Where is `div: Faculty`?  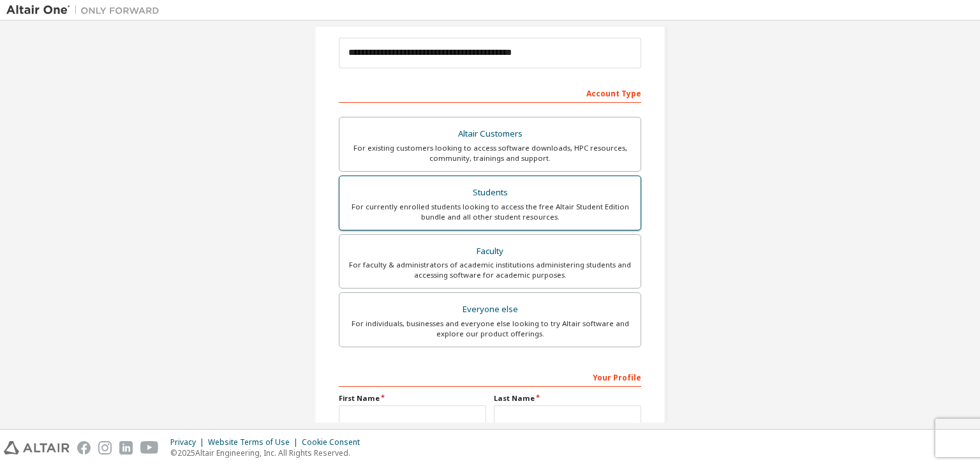 div: Faculty is located at coordinates (490, 251).